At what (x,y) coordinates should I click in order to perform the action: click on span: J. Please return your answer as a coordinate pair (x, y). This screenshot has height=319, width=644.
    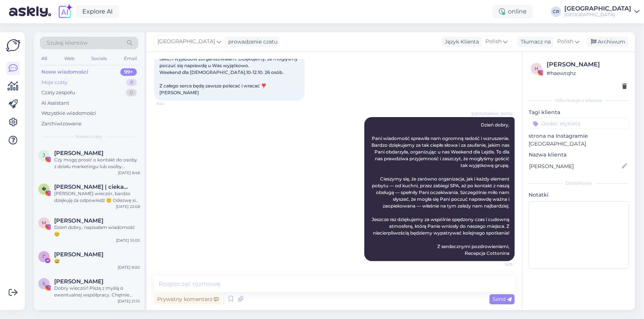
    Looking at the image, I should click on (44, 155).